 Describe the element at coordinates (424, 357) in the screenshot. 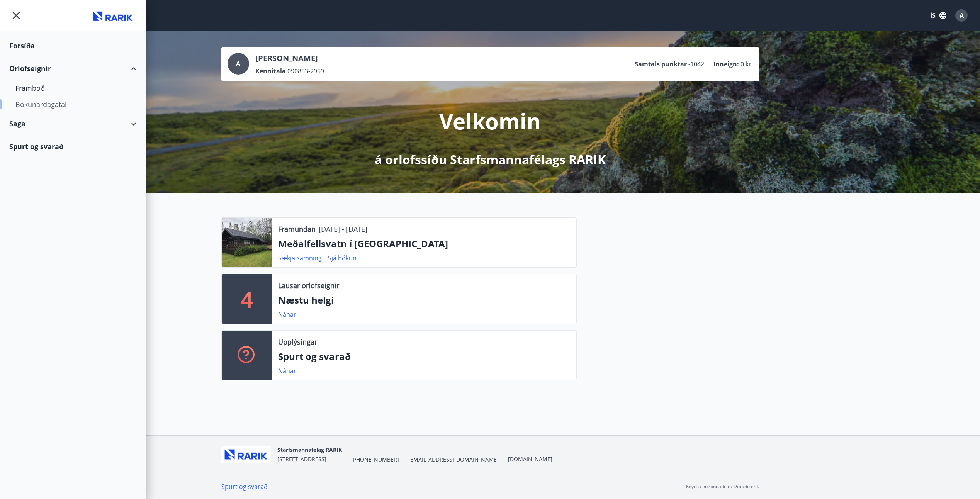

I see `p: Spurt og svarað` at that location.